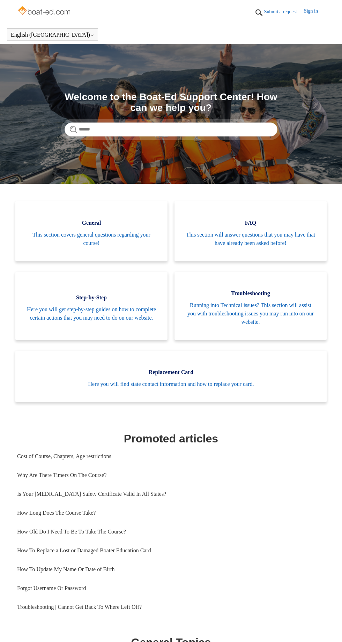  Describe the element at coordinates (251, 239) in the screenshot. I see `span: This section will answer questions that you may have that have already been asked before!` at that location.